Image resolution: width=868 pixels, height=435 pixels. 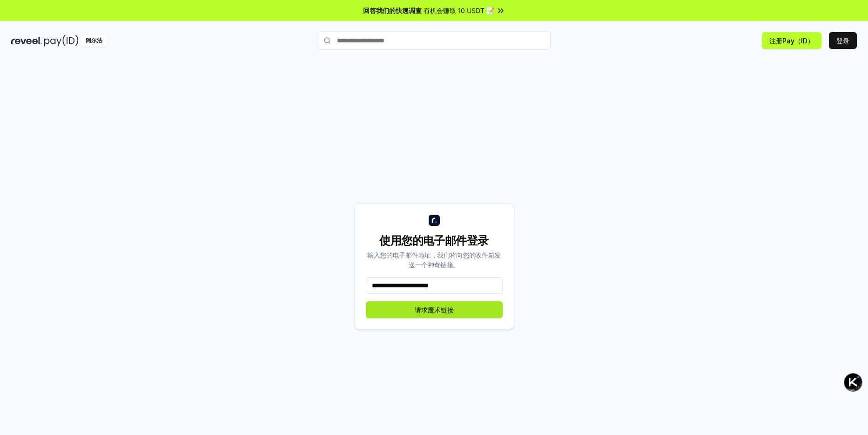 What do you see at coordinates (393, 10) in the screenshot?
I see `span: 回答我们的快速调查` at bounding box center [393, 10].